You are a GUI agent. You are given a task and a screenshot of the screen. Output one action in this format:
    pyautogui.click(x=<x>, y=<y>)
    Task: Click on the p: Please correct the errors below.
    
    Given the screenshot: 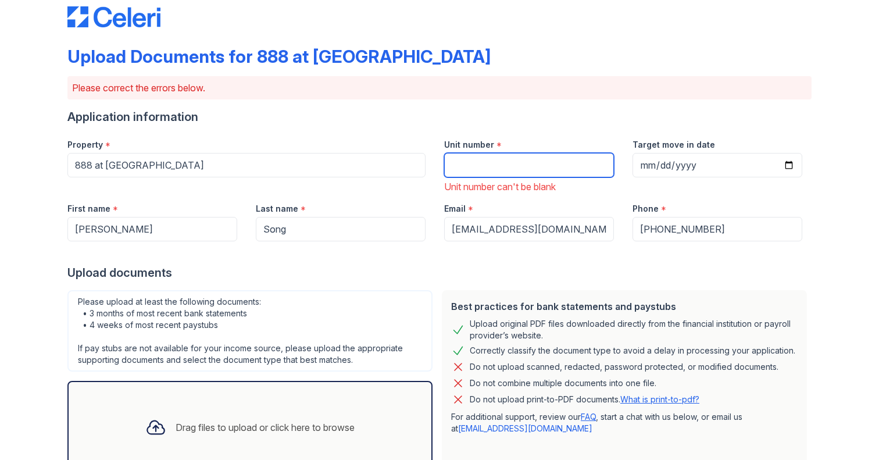 What is the action you would take?
    pyautogui.click(x=440, y=88)
    